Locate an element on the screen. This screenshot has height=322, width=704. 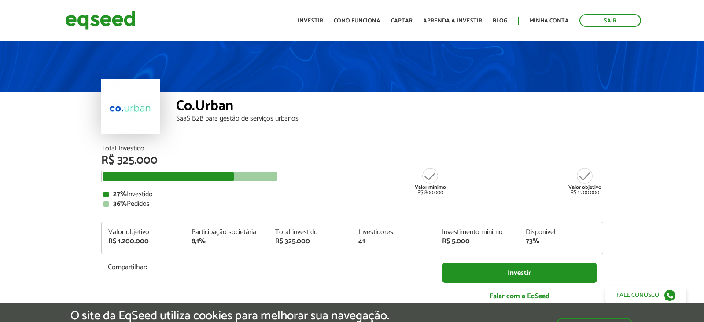
div: SaaS B2B para gestão de serviços urbanos is located at coordinates (390, 119).